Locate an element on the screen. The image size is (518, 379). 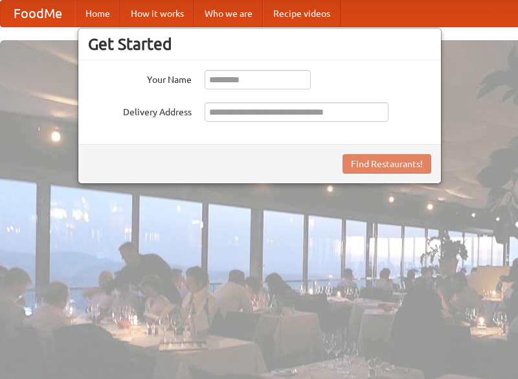
h3: Get Started is located at coordinates (260, 44).